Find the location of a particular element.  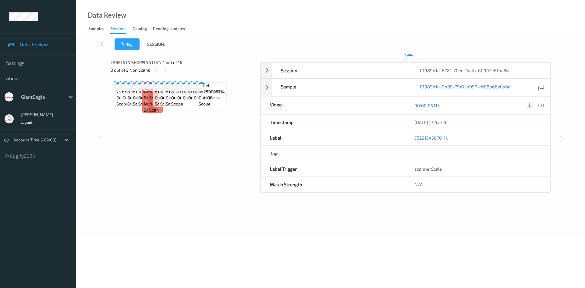

div: Label is located at coordinates (333, 138).